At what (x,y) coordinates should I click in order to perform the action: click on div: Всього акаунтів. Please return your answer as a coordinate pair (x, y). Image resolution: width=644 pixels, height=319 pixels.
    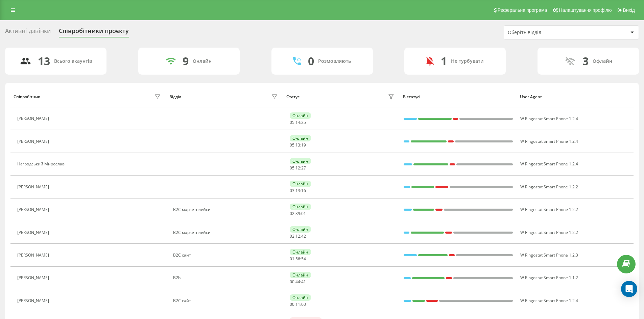
    Looking at the image, I should click on (73, 61).